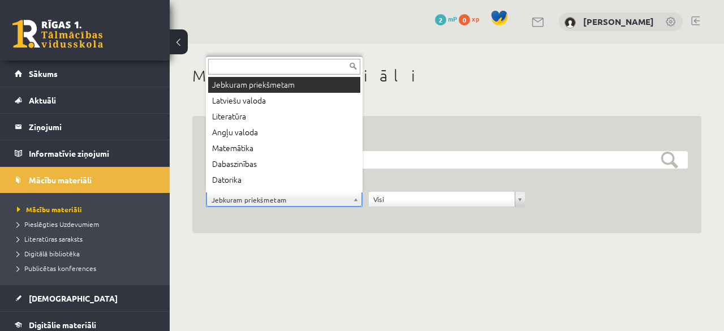  Describe the element at coordinates (284, 180) in the screenshot. I see `div: Datorika` at that location.